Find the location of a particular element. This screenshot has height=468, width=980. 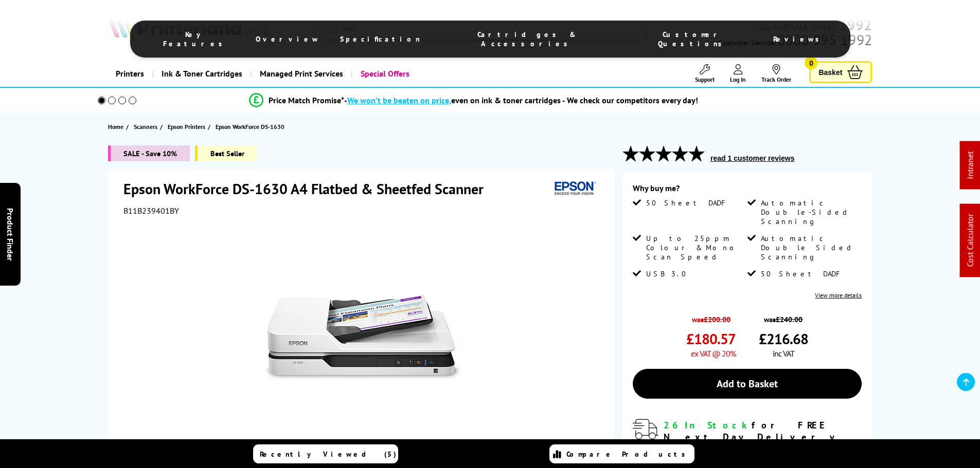

li: modal_Promise is located at coordinates (474, 100).